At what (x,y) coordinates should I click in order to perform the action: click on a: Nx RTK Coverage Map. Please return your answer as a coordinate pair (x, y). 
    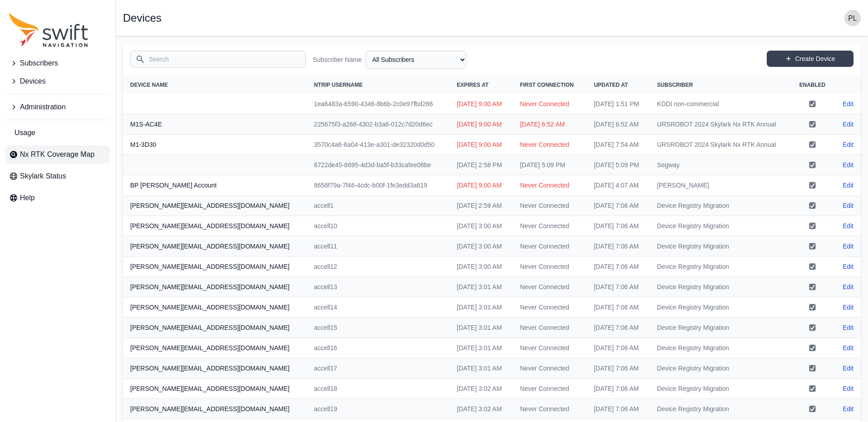
    Looking at the image, I should click on (57, 155).